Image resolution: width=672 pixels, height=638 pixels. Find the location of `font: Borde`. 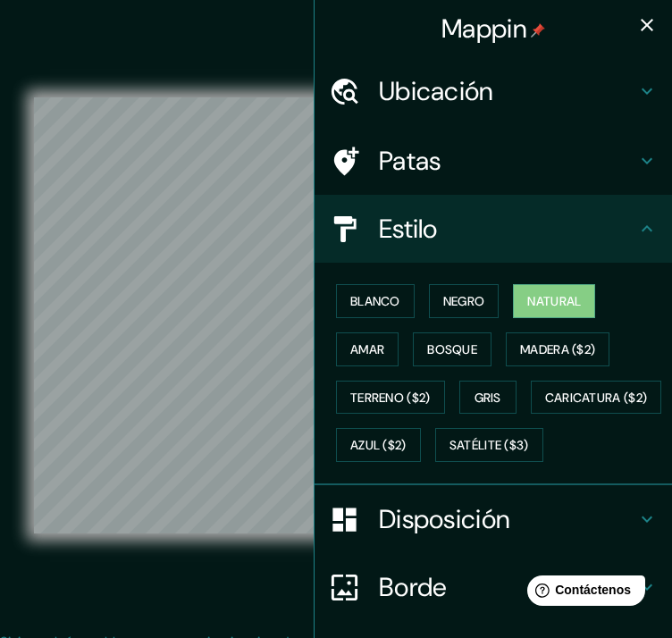

font: Borde is located at coordinates (413, 587).